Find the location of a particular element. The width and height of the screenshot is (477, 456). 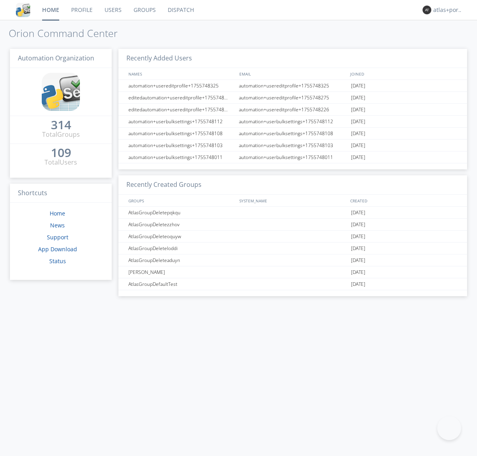

div: automation+usereditprofile+1755748275 is located at coordinates (293, 97).